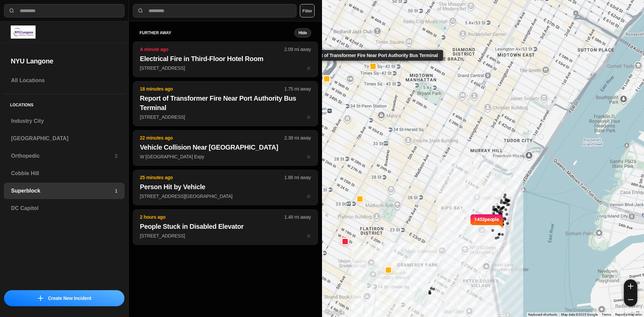 The width and height of the screenshot is (644, 317). I want to click on h2: People Stuck in Disabled Elevator, so click(225, 226).